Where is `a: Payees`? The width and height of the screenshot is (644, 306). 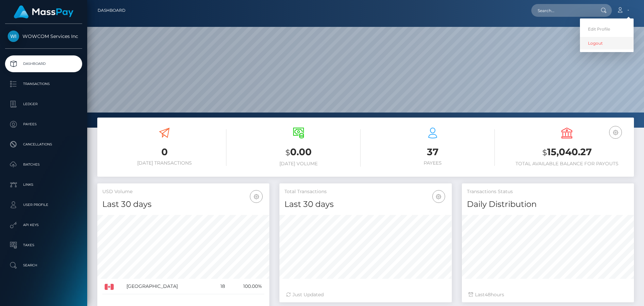
a: Payees is located at coordinates (44, 124).